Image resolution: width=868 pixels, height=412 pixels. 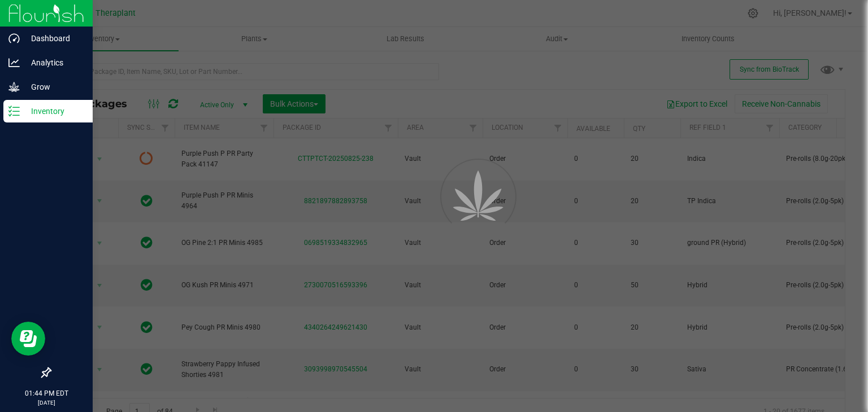 I want to click on p: 01:44 PM EDT, so click(x=46, y=394).